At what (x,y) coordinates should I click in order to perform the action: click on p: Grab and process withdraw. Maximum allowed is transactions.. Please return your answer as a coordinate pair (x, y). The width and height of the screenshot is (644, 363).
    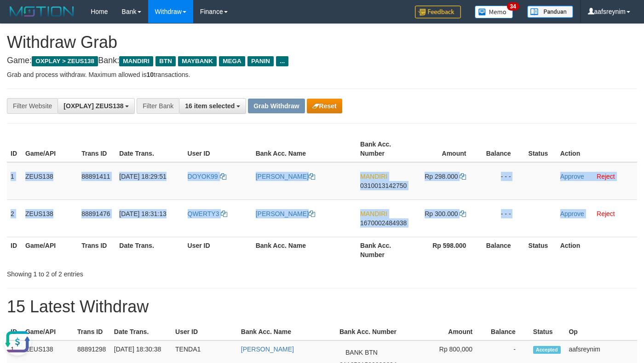
    Looking at the image, I should click on (322, 74).